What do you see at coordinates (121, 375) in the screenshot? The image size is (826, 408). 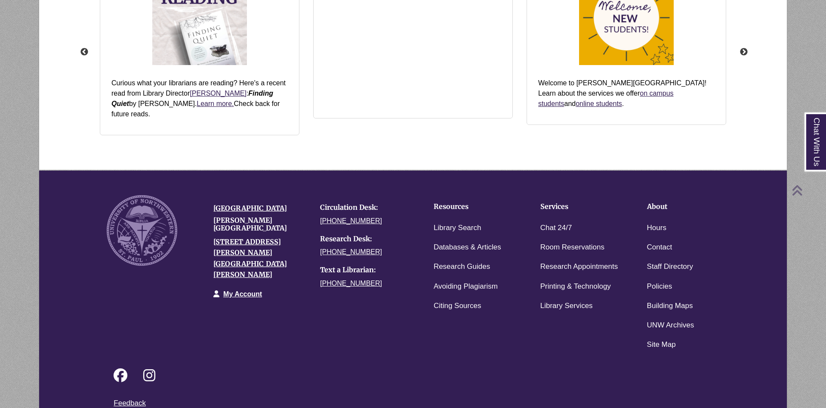 I see `i: Follow on Facebook` at bounding box center [121, 375].